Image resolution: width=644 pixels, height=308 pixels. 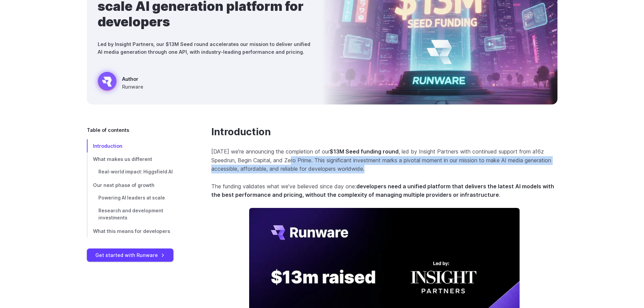 I want to click on span: Real-world impact: Higgsfield AI, so click(x=136, y=172).